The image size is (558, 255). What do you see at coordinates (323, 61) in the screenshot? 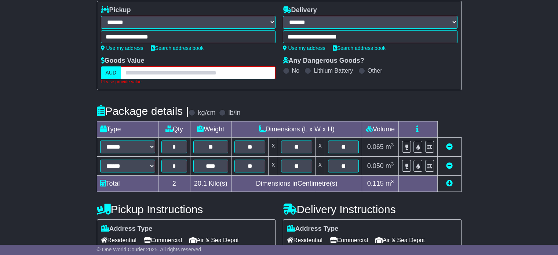
I see `label: Any Dangerous Goods?` at bounding box center [323, 61].